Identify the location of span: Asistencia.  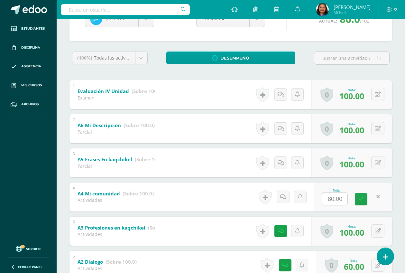
(31, 66).